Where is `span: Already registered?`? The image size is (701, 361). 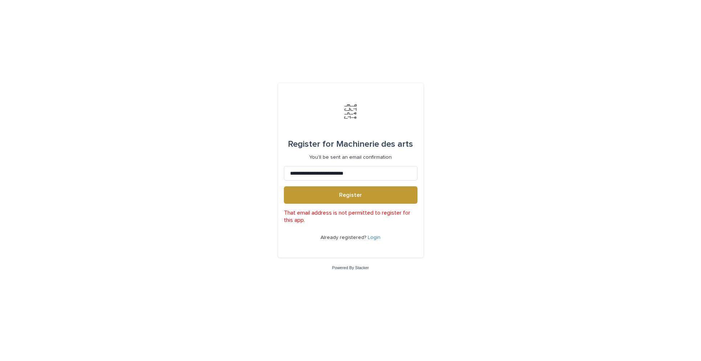 span: Already registered? is located at coordinates (344, 238).